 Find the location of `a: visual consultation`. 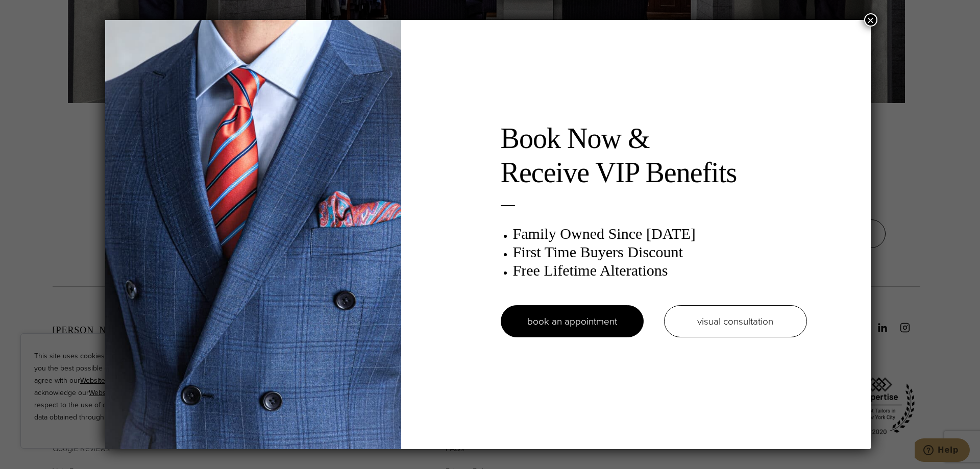

a: visual consultation is located at coordinates (735, 321).